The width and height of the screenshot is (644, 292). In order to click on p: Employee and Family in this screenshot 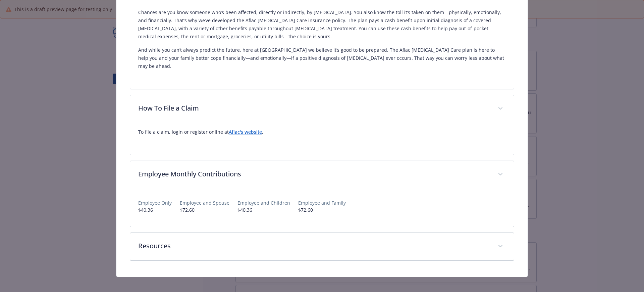, I will do `click(322, 202)`.